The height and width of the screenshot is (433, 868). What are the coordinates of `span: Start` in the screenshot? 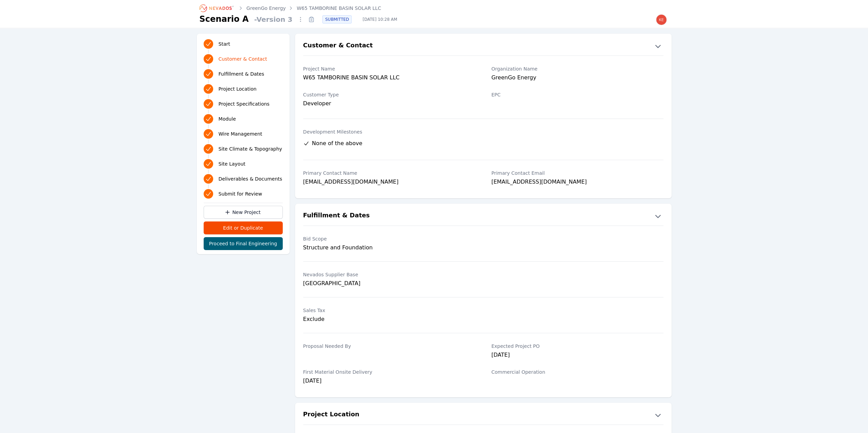 It's located at (224, 44).